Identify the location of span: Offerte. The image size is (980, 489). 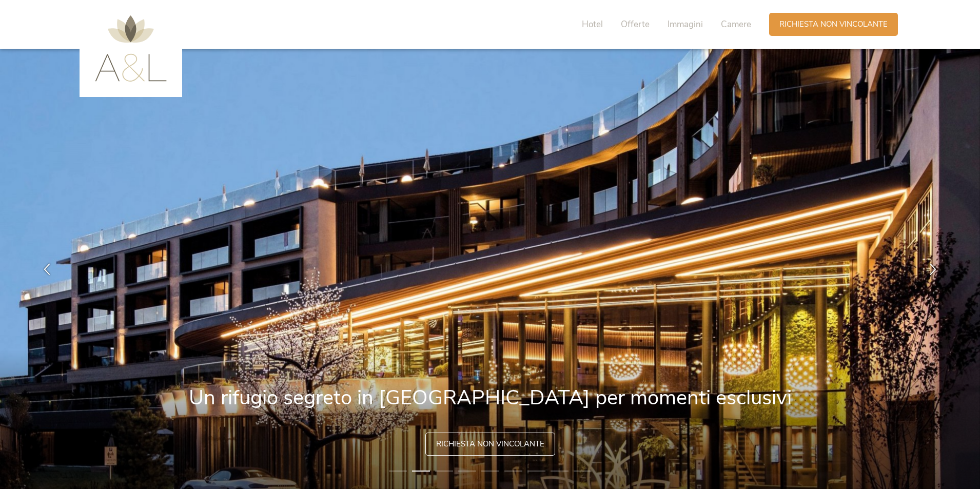
(635, 24).